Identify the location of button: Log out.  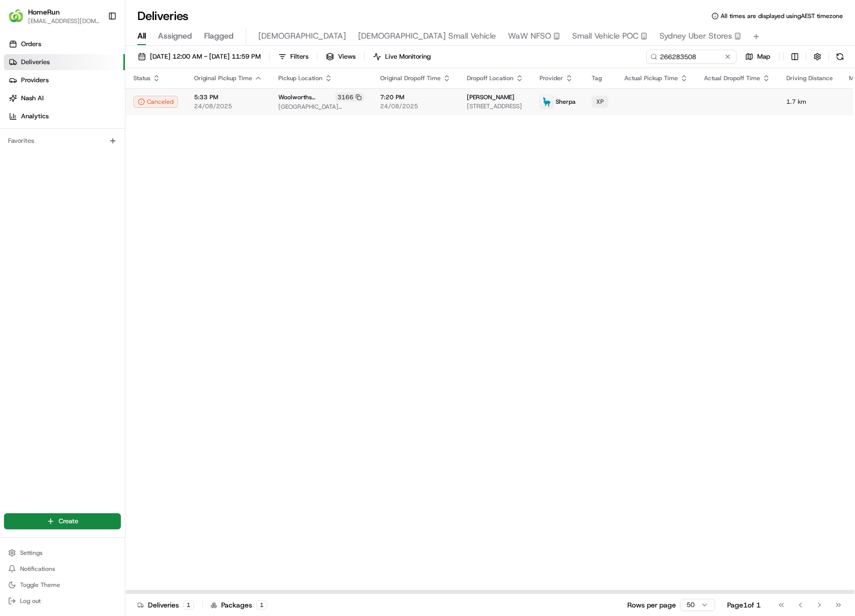
(62, 601).